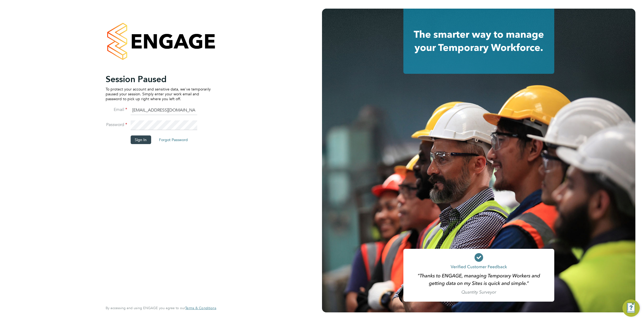 Image resolution: width=644 pixels, height=321 pixels. Describe the element at coordinates (116, 125) in the screenshot. I see `label: Password` at that location.